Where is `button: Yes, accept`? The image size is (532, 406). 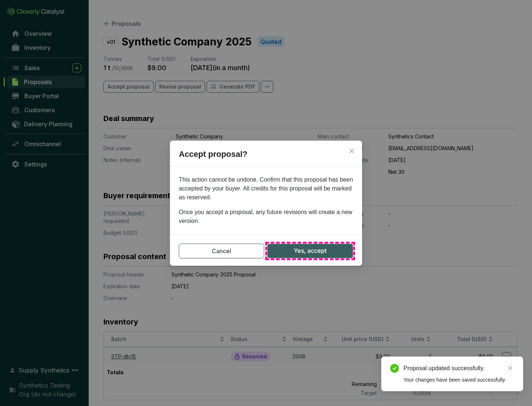
button: Yes, accept is located at coordinates (310, 251).